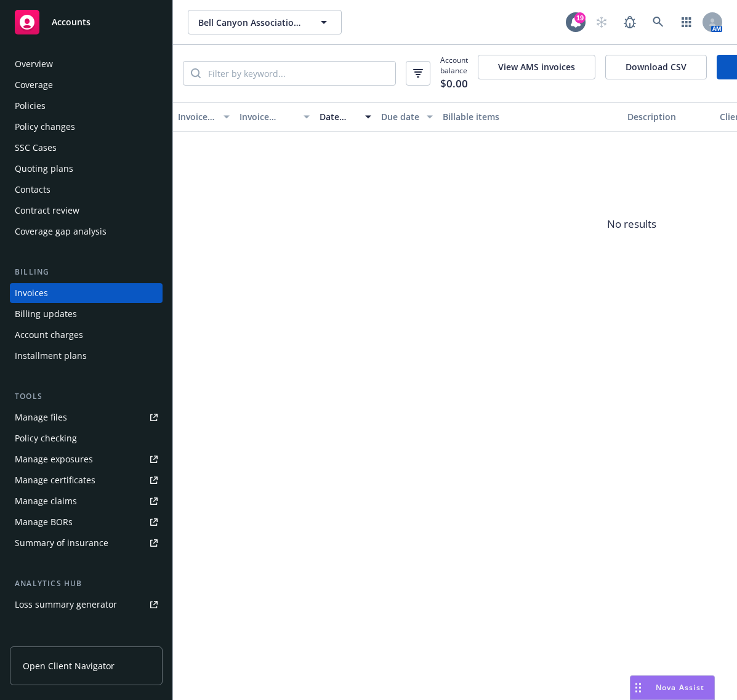 The width and height of the screenshot is (737, 700). I want to click on a: Accounts, so click(86, 22).